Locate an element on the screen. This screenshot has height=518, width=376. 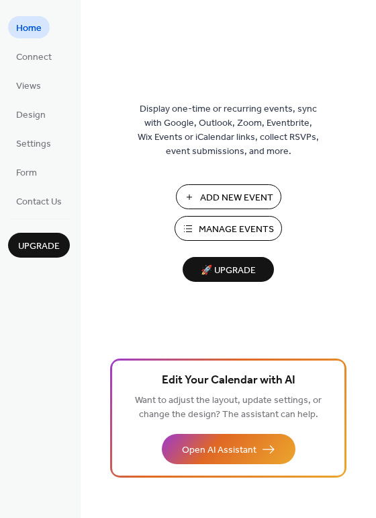
span: Home is located at coordinates (29, 28).